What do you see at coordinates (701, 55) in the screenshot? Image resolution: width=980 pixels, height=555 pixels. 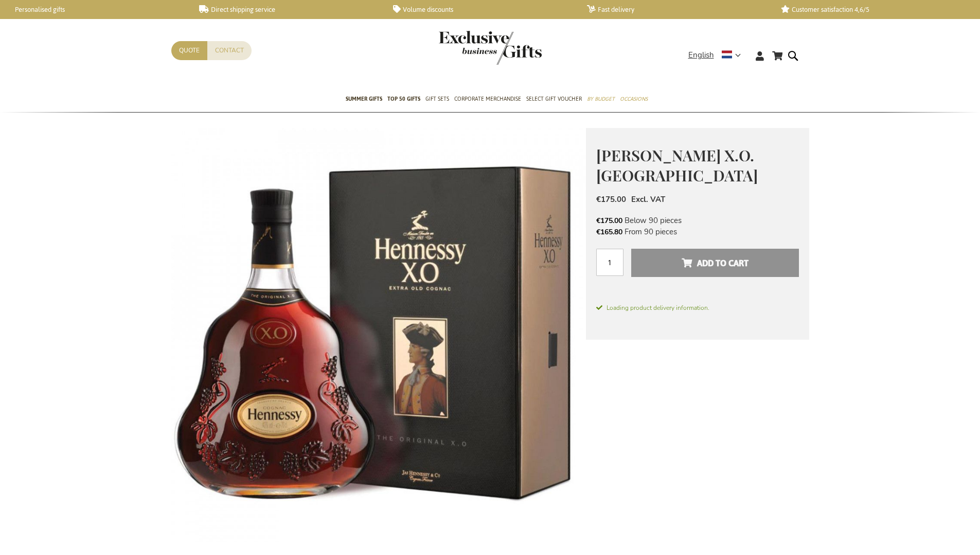 I see `span: English` at bounding box center [701, 55].